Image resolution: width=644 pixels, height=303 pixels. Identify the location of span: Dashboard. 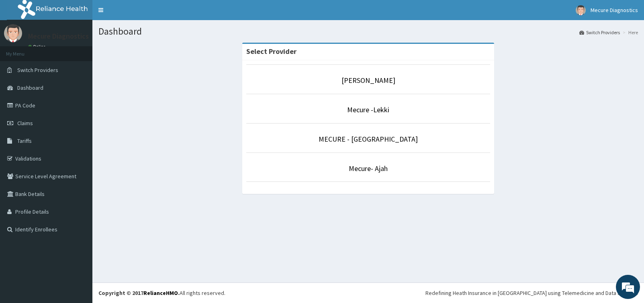
(30, 88).